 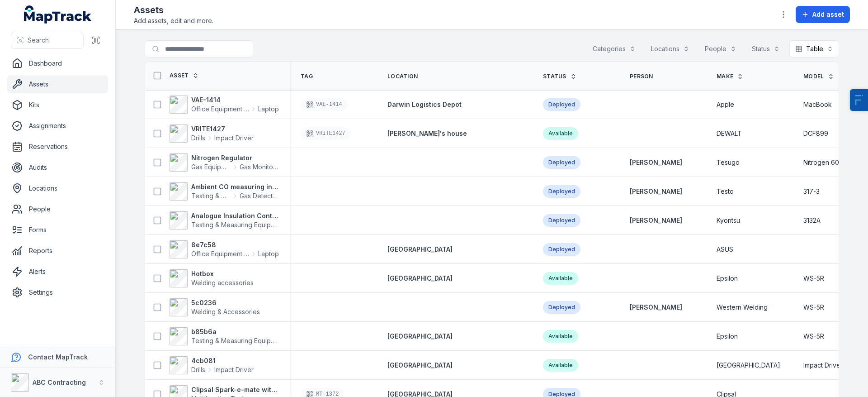 I want to click on h2: Assets, so click(x=173, y=10).